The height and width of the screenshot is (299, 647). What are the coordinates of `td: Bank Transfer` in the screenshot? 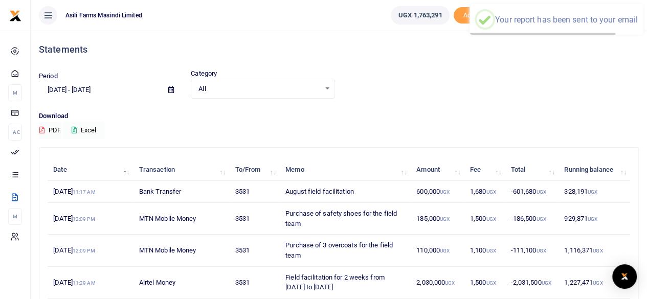 It's located at (182, 192).